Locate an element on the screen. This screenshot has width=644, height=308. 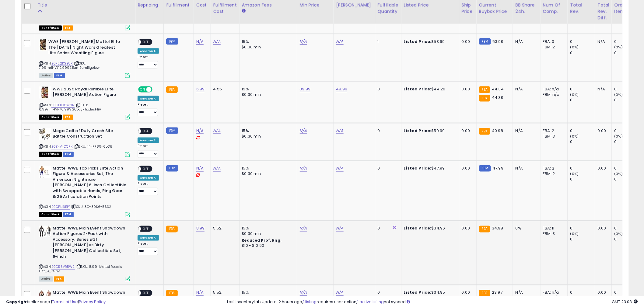
div: $53.99 is located at coordinates (429, 42).